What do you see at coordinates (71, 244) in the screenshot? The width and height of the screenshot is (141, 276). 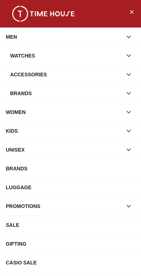 I see `div: GIFTING` at bounding box center [71, 244].